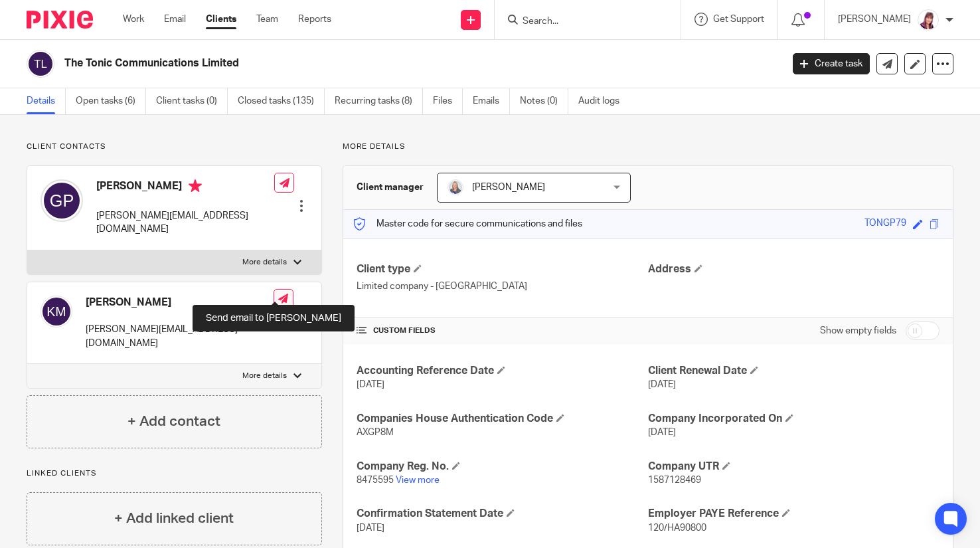 This screenshot has height=548, width=980. Describe the element at coordinates (794, 268) in the screenshot. I see `h4: Address` at that location.